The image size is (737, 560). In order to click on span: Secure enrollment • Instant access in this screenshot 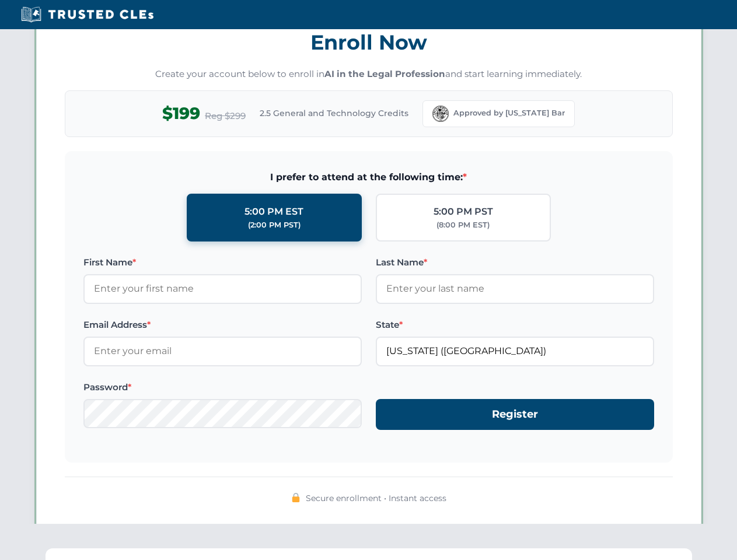, I will do `click(376, 498)`.